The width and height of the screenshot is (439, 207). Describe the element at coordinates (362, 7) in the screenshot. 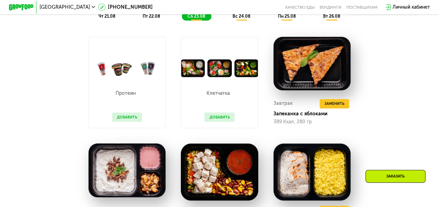

I see `div: поставщикам` at that location.